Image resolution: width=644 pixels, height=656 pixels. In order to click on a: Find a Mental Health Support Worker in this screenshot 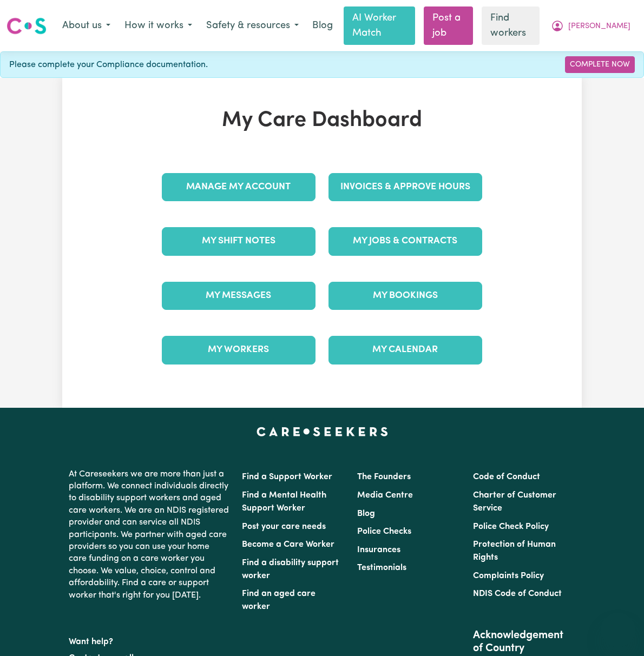, I will do `click(284, 502)`.